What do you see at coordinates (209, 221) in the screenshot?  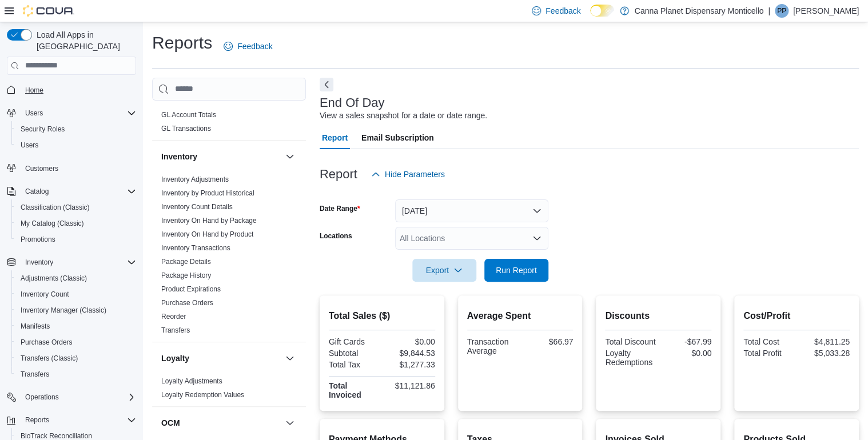 I see `span: Inventory On Hand by Package` at bounding box center [209, 221].